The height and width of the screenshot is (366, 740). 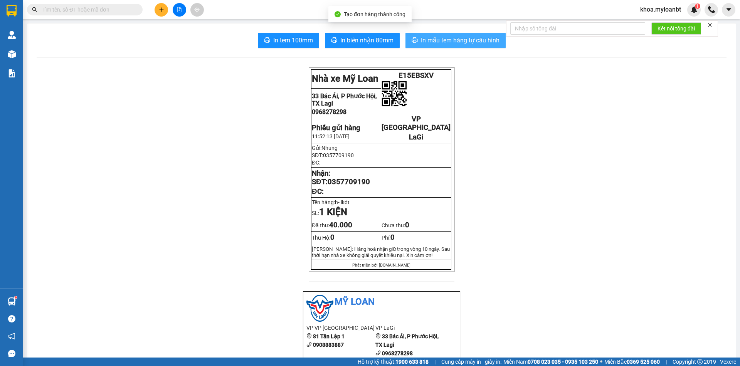 What do you see at coordinates (345, 79) in the screenshot?
I see `strong: Nhà xe Mỹ Loan` at bounding box center [345, 79].